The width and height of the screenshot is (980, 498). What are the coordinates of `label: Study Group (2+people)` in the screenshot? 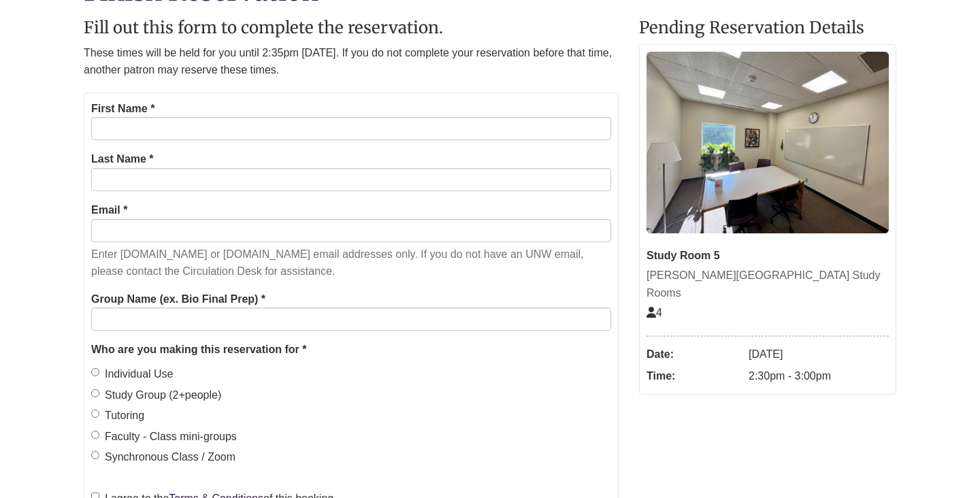 It's located at (156, 395).